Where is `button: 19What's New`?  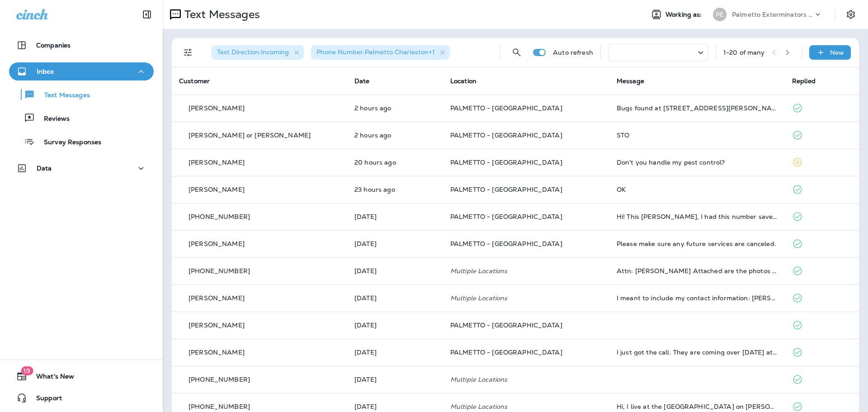
button: 19What's New is located at coordinates (81, 376).